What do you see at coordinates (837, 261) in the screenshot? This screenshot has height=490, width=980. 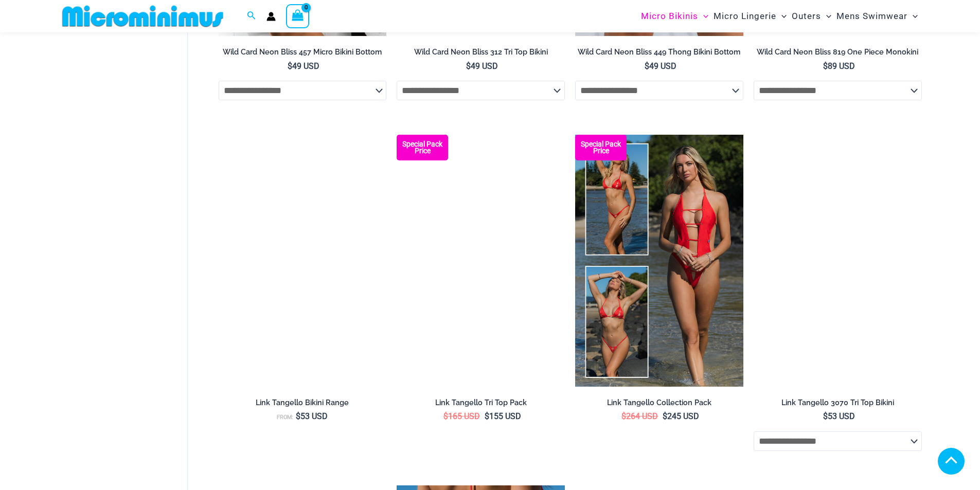 I see `img: Link Tangello 3070 Tri Top 01` at bounding box center [837, 261].